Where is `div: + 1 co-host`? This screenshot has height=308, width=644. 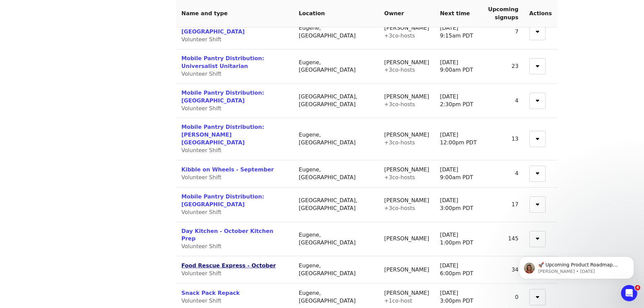 div: + 1 co-host is located at coordinates (407, 301).